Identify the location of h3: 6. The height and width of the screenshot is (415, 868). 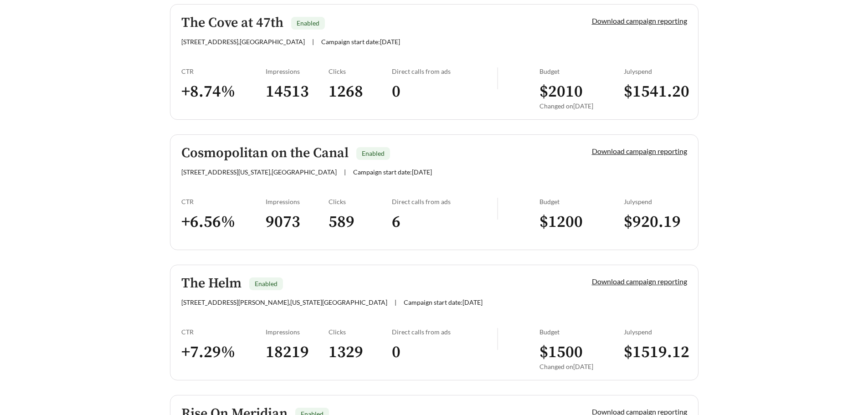
(444, 221).